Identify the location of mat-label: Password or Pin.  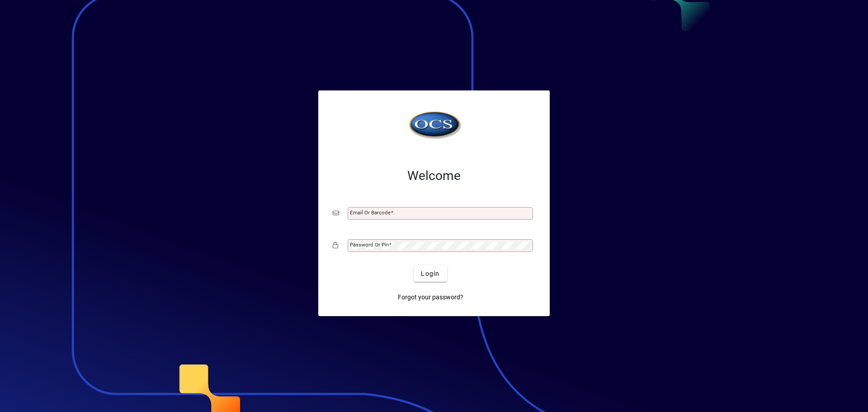
(370, 245).